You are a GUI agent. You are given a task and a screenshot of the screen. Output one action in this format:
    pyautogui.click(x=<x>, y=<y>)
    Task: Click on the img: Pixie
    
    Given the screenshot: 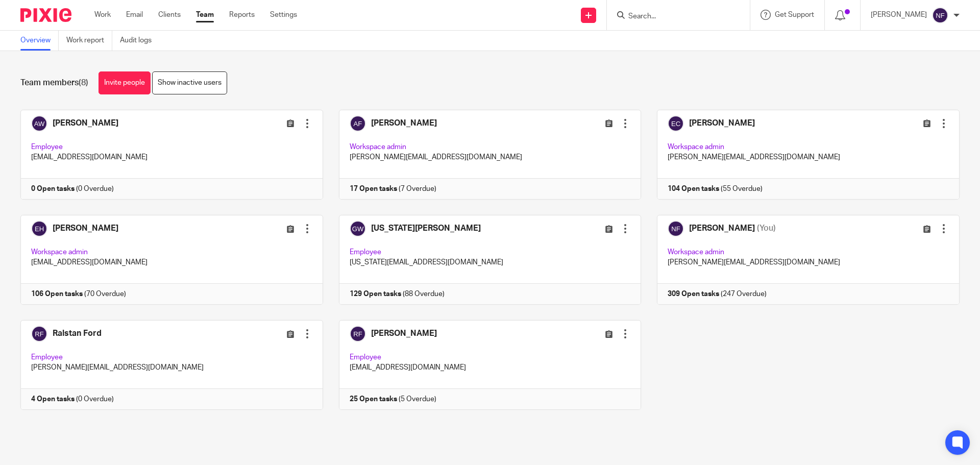 What is the action you would take?
    pyautogui.click(x=46, y=15)
    